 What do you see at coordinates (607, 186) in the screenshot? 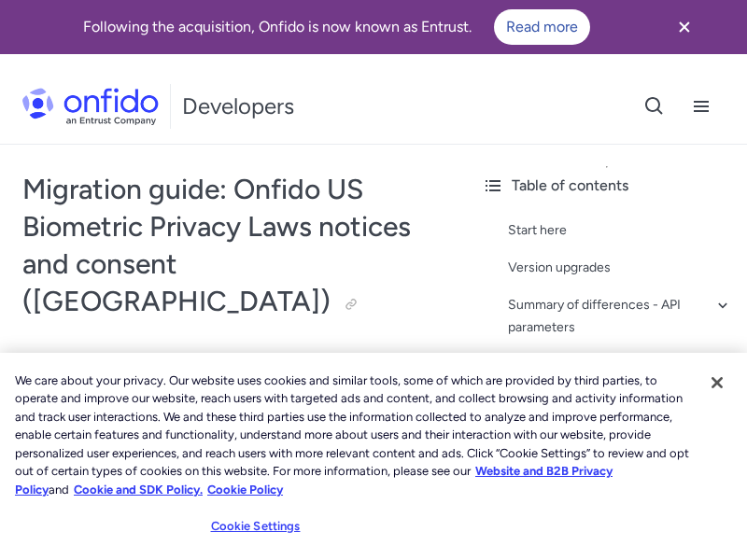
I see `div: Table of contents` at bounding box center [607, 186].